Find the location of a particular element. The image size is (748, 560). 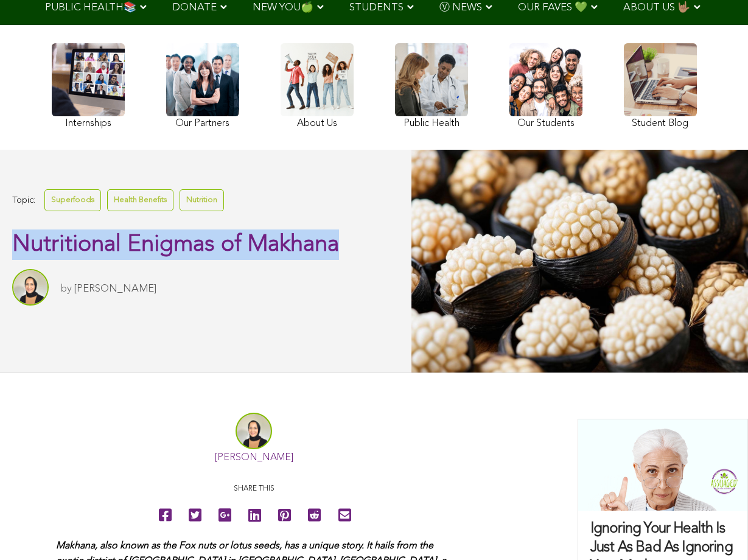

div: Chat Widget is located at coordinates (717, 531).